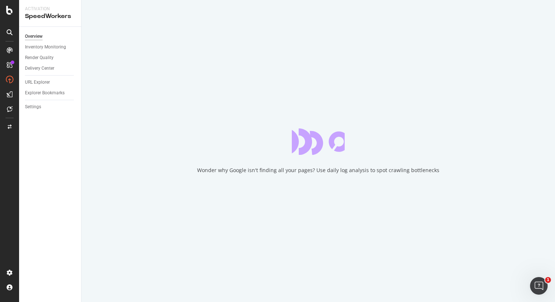  Describe the element at coordinates (548, 280) in the screenshot. I see `span: 1` at that location.